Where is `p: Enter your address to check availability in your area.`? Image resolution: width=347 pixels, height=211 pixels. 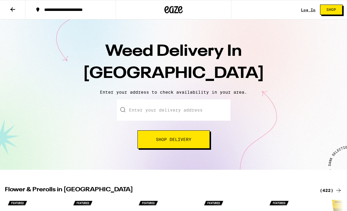
p: Enter your address to check availability in your area. is located at coordinates (174, 92).